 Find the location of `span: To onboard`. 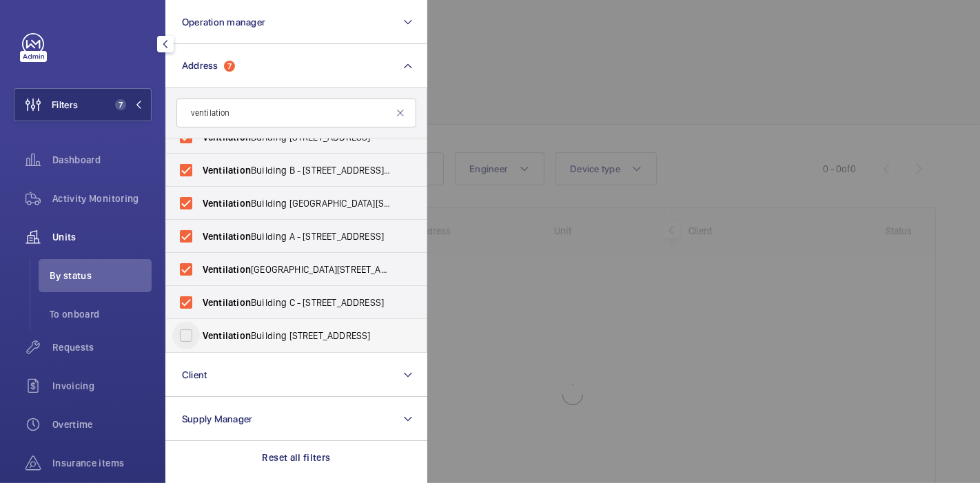

span: To onboard is located at coordinates (101, 315).